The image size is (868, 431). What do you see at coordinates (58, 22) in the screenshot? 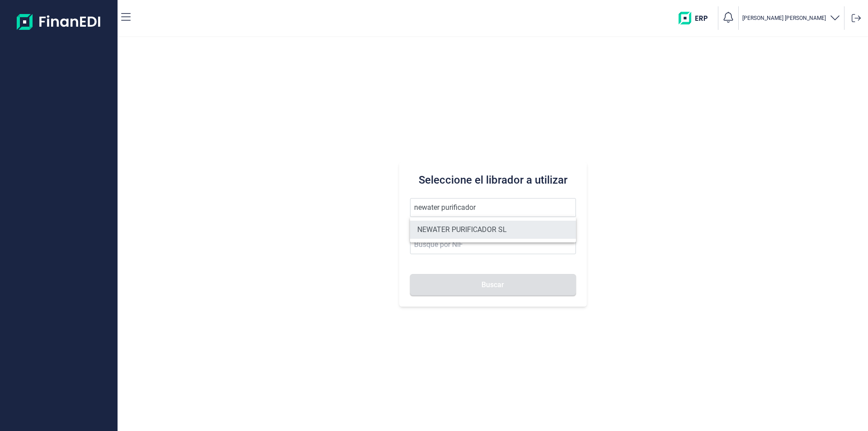
I see `img: Logo de aplicación` at bounding box center [58, 22].